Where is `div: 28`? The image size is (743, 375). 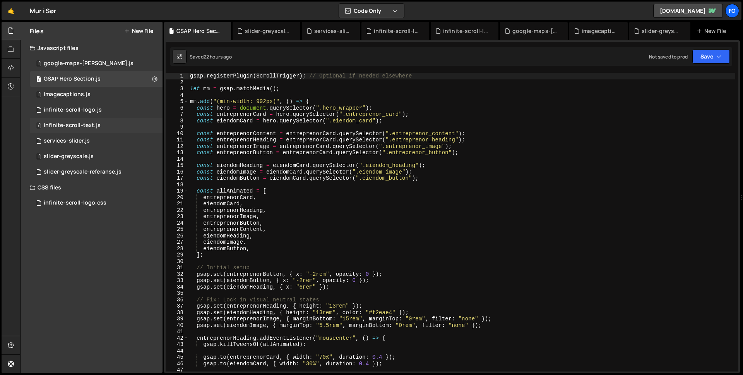
div: 28 is located at coordinates (177, 248).